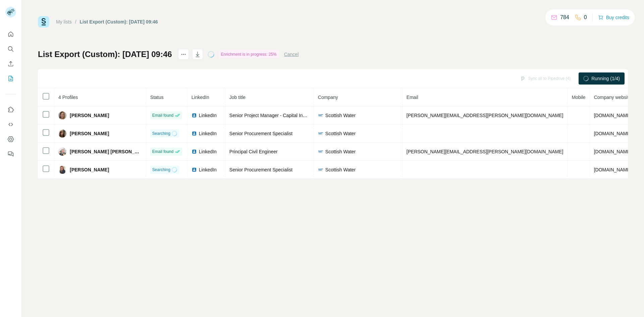 The image size is (644, 317). I want to click on button: My lists, so click(11, 79).